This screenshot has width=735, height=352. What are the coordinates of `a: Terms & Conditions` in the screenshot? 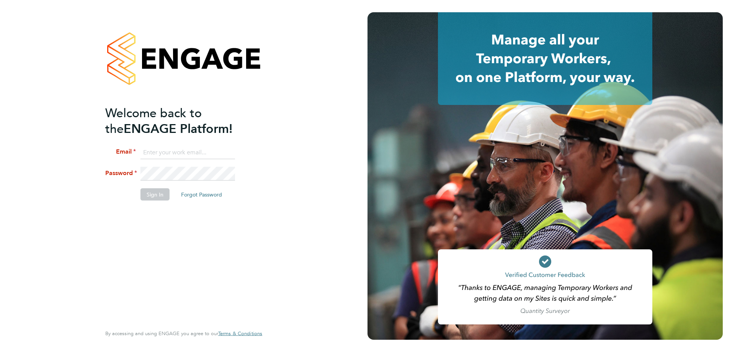 It's located at (240, 333).